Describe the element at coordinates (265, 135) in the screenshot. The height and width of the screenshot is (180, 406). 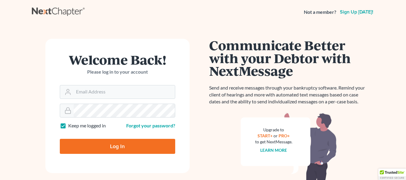
I see `a: START+` at that location.